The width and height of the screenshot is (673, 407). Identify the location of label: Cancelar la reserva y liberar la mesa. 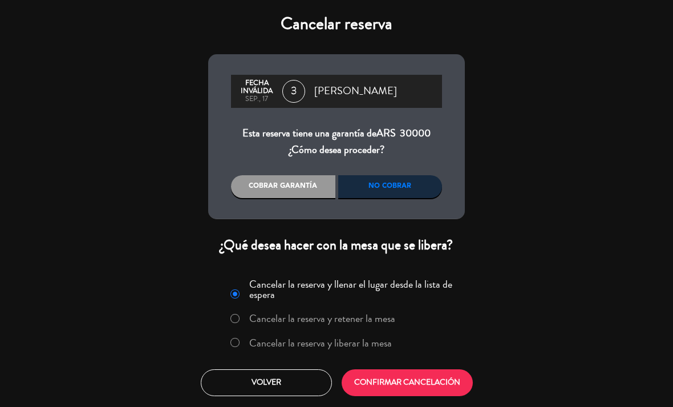
(321, 343).